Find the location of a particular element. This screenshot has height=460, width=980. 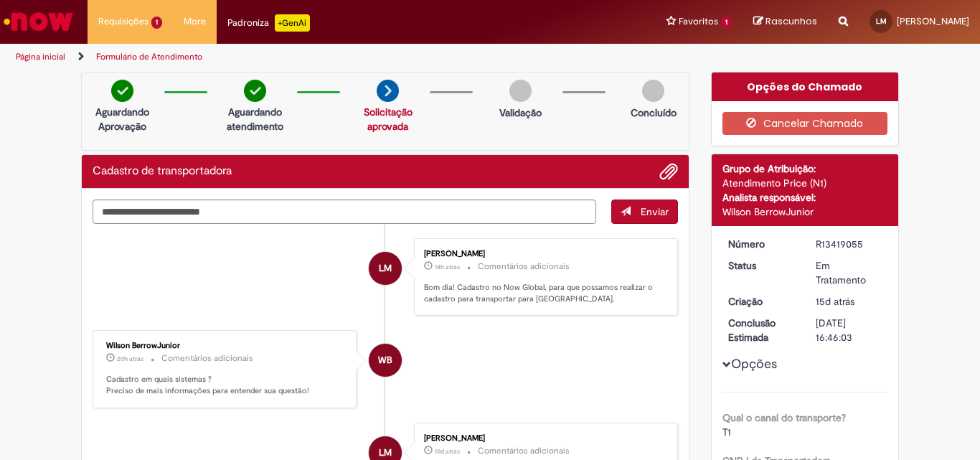

p: Cadastro em quais sistemas ? Preciso de mais informações para entender sua questão! is located at coordinates (225, 384).